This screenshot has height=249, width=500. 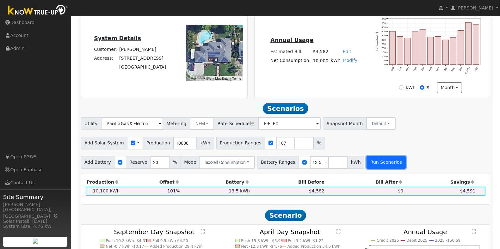 I want to click on td: Address:, so click(x=106, y=58).